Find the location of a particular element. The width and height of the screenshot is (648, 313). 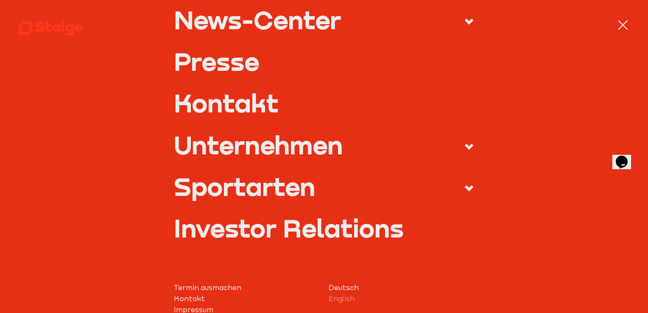

div: Sportarten is located at coordinates (244, 186).